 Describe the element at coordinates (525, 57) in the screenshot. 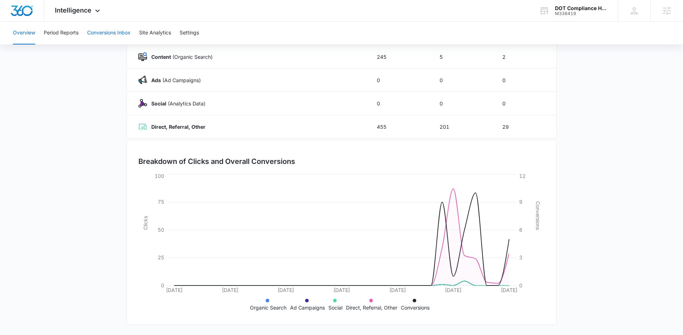

I see `td: 2` at that location.